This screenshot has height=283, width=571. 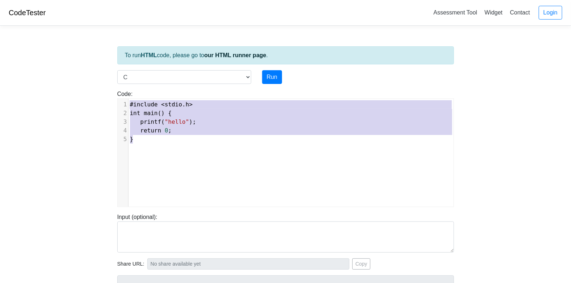 I want to click on span: printf, so click(x=151, y=122).